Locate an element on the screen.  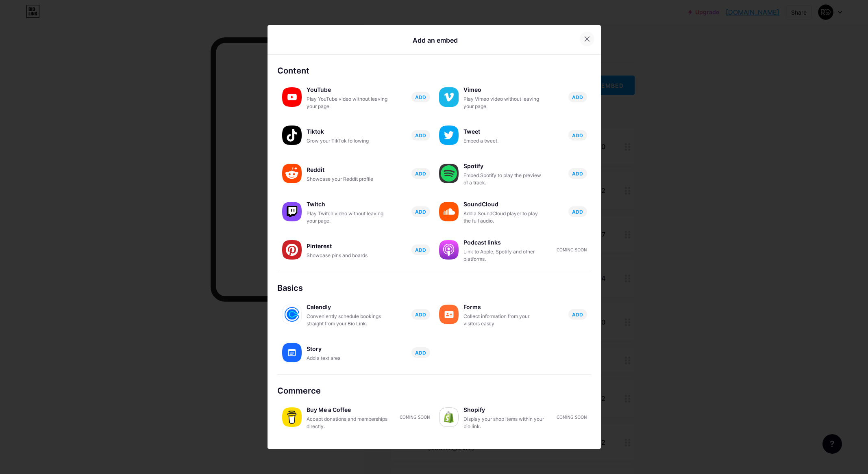
div: Buy Me a Coffee is located at coordinates (347, 410).